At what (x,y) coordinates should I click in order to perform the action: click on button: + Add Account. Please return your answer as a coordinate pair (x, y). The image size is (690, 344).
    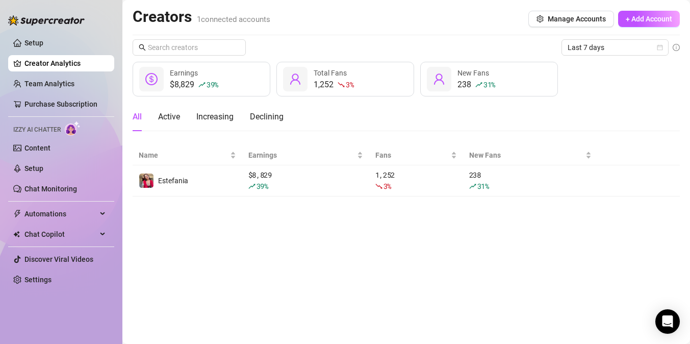
    Looking at the image, I should click on (649, 19).